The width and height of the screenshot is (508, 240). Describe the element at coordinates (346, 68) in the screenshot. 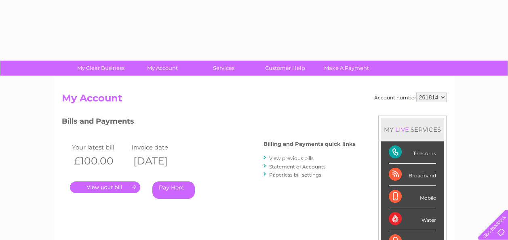

I see `a: Make A Payment` at that location.